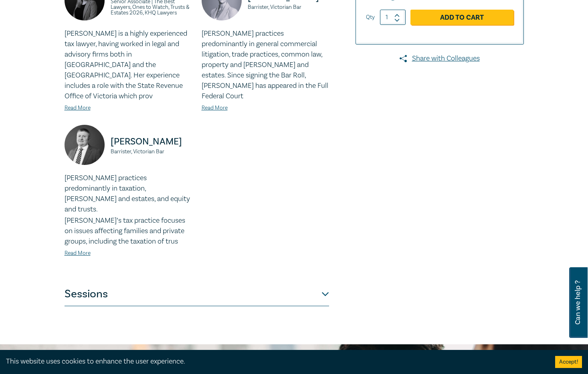  Describe the element at coordinates (275, 362) in the screenshot. I see `div: This website uses cookies to enhance the user experience.` at that location.